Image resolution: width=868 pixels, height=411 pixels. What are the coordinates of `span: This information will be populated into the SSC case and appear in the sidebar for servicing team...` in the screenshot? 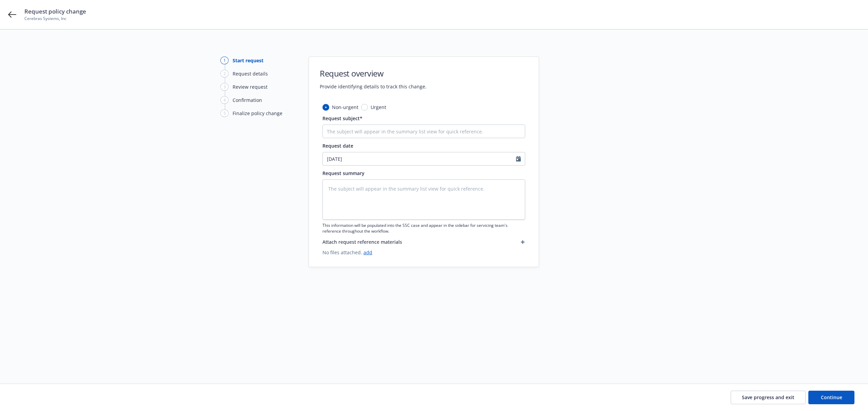 It's located at (424, 228).